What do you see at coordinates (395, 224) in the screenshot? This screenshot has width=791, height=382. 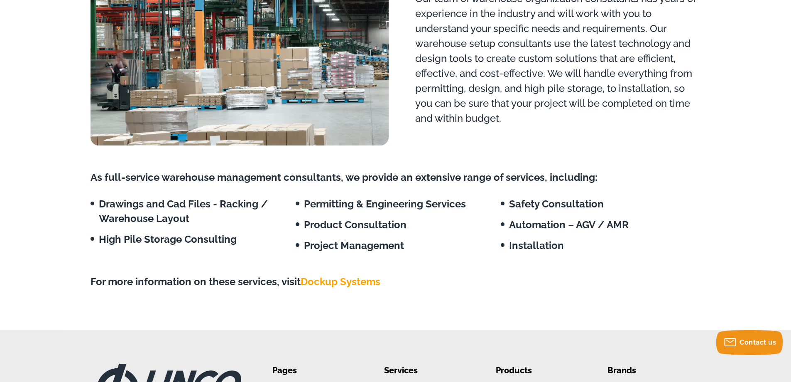 I see `li: Product Consultation` at bounding box center [395, 224].